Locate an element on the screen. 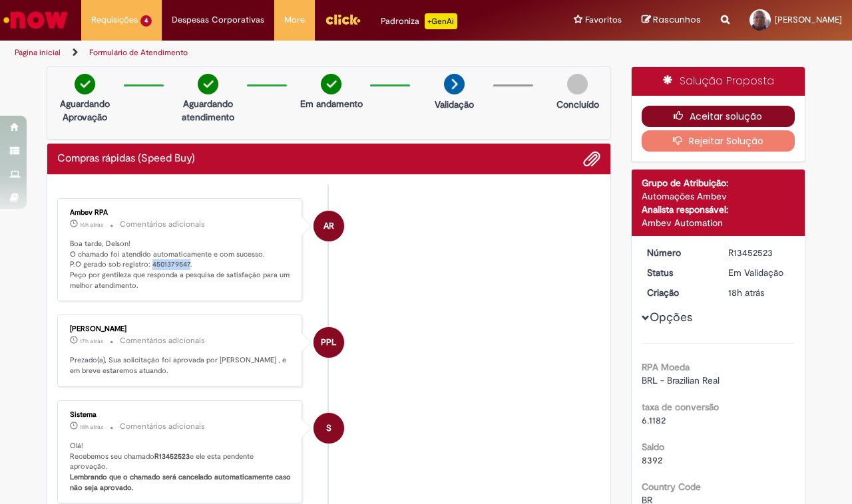  time: 27/08/2025 13:46:14 is located at coordinates (746, 293).